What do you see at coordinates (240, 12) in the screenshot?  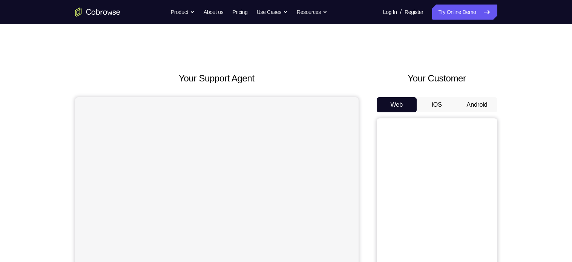 I see `a: Pricing` at bounding box center [240, 12].